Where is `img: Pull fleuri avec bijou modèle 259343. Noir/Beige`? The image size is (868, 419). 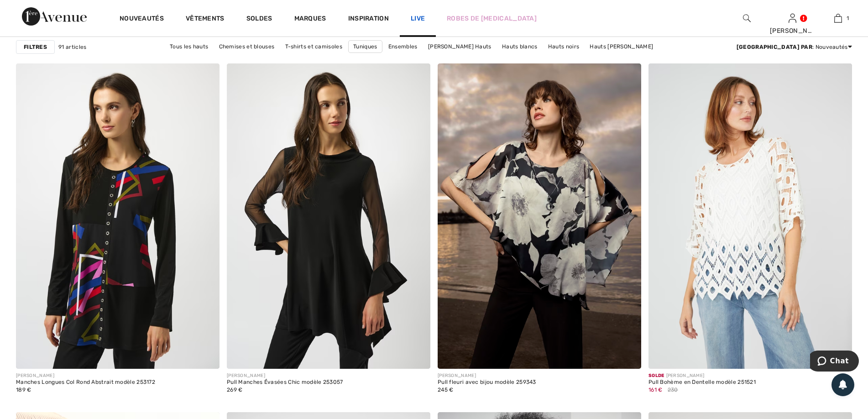
img: Pull fleuri avec bijou modèle 259343. Noir/Beige is located at coordinates (540, 216).